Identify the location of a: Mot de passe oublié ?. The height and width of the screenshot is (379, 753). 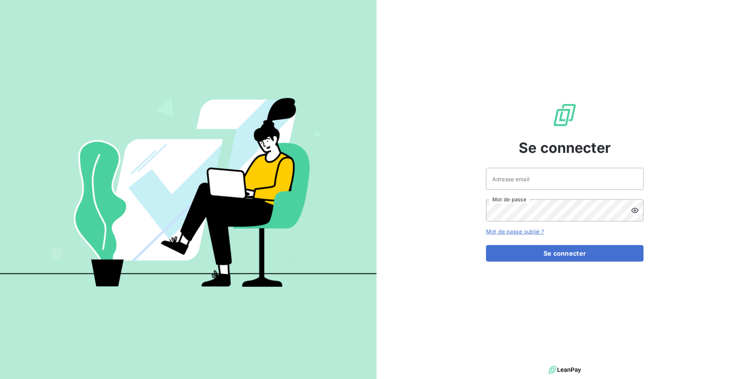
(515, 231).